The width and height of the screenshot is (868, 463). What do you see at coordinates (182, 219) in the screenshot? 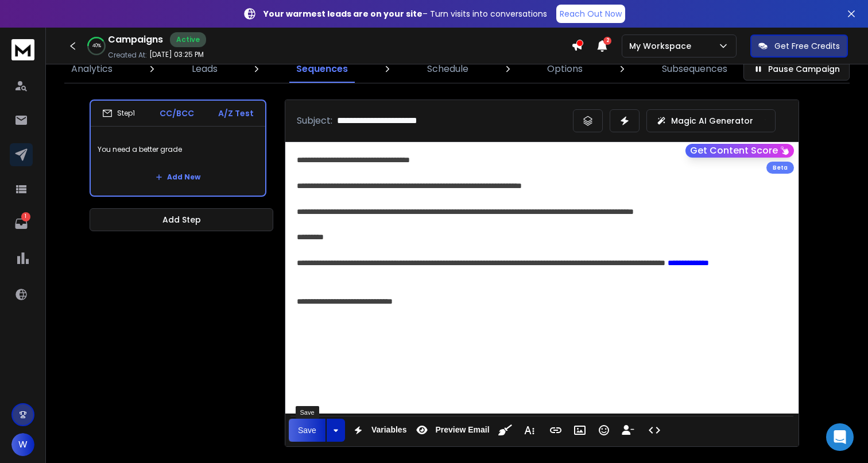
I see `button: Add Step` at bounding box center [182, 219].